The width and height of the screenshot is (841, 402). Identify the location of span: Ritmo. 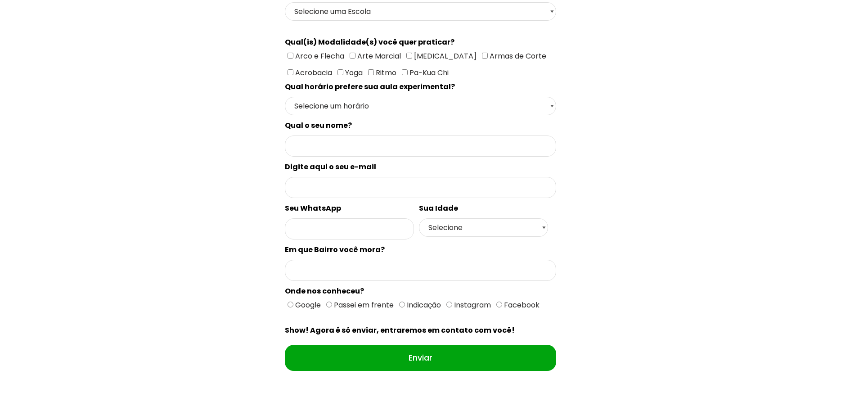
(385, 72).